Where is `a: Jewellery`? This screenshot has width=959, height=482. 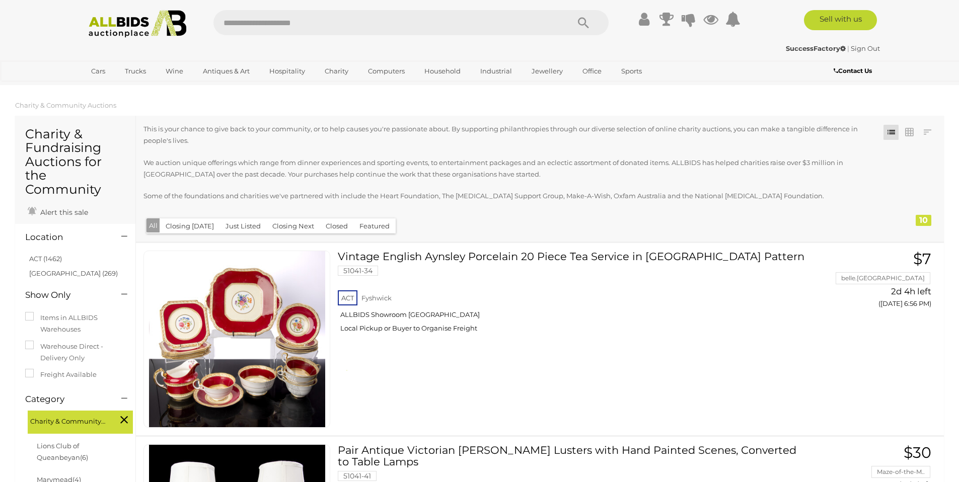
a: Jewellery is located at coordinates (547, 71).